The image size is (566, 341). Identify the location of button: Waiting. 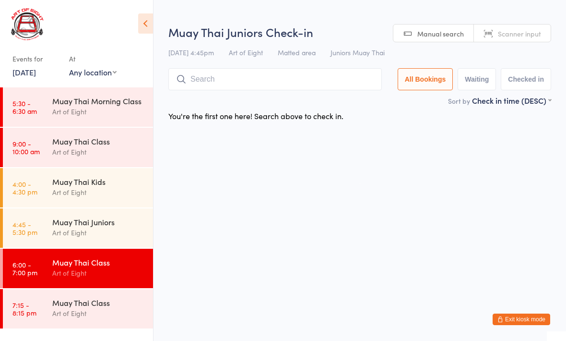
(477, 79).